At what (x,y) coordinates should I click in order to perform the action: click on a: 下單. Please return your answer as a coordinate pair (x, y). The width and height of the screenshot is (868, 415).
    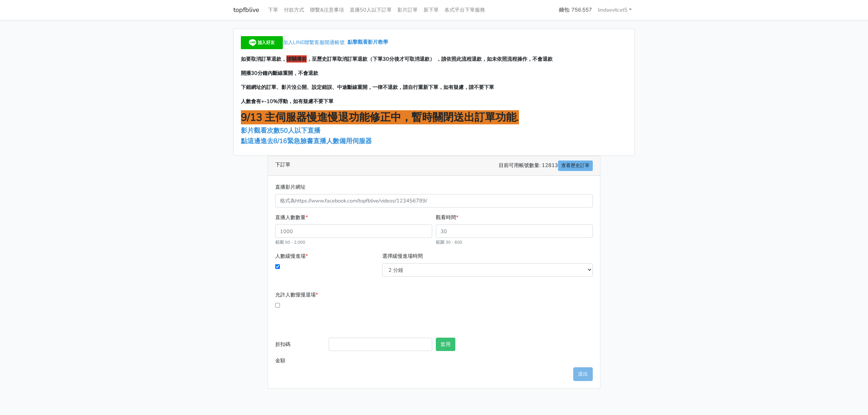
    Looking at the image, I should click on (273, 10).